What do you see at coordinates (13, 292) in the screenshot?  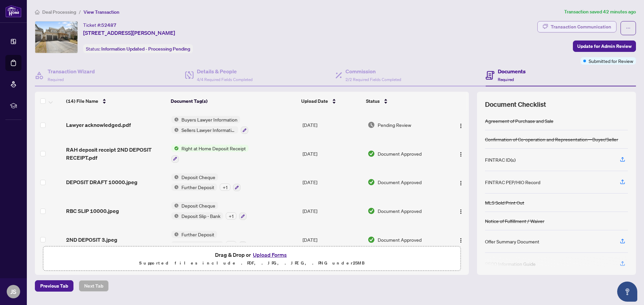 I see `span: JS` at bounding box center [13, 292].